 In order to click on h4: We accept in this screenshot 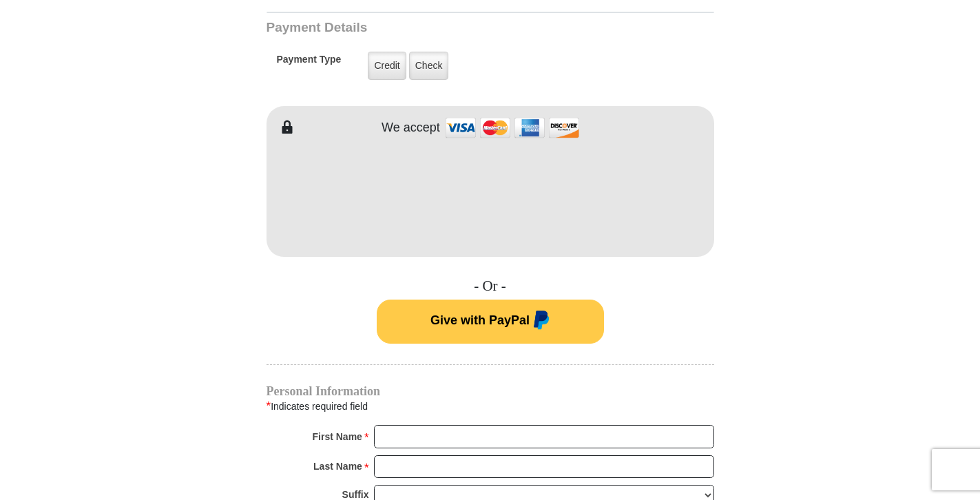, I will do `click(411, 128)`.